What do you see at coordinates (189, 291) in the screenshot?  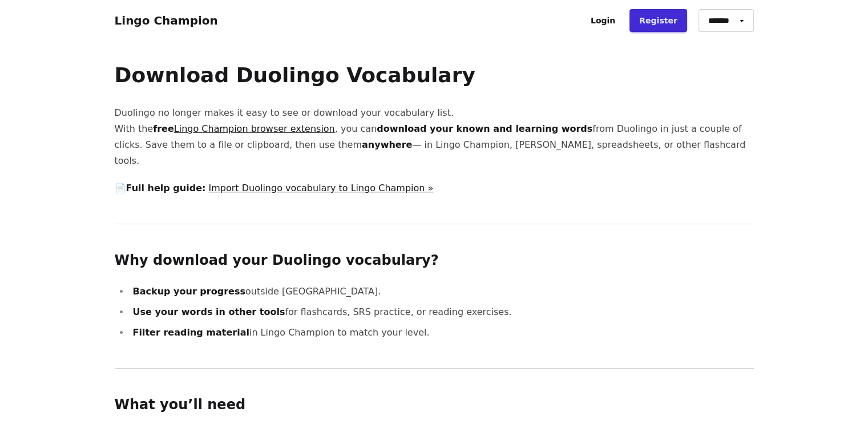 I see `strong: Backup your progress` at bounding box center [189, 291].